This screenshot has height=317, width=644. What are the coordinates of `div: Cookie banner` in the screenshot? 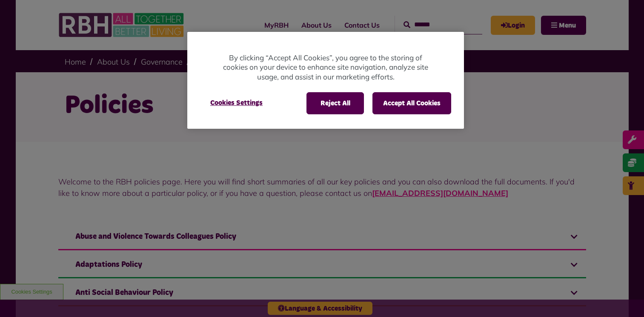 It's located at (326, 81).